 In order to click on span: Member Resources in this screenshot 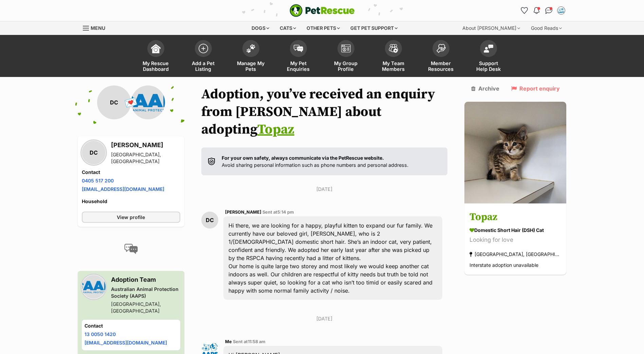, I will do `click(441, 66)`.